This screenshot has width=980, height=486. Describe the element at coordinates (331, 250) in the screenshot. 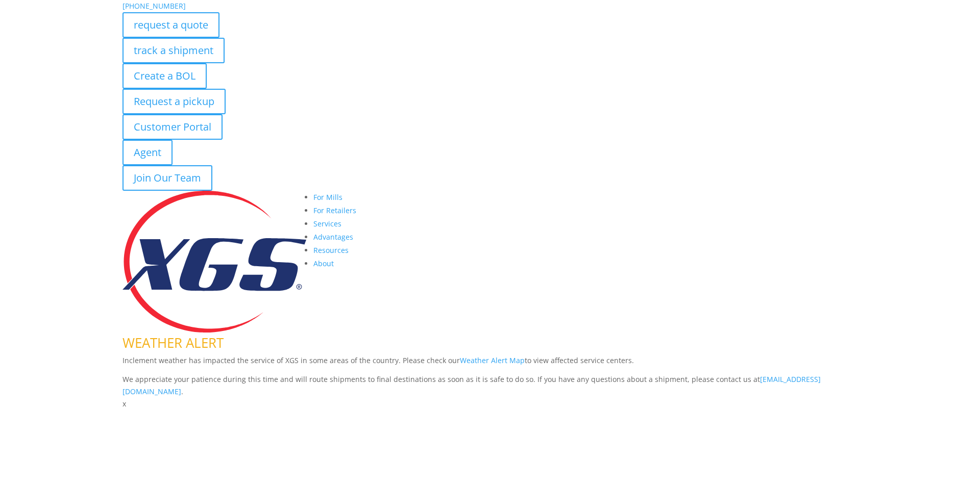

I see `a: Resources` at that location.